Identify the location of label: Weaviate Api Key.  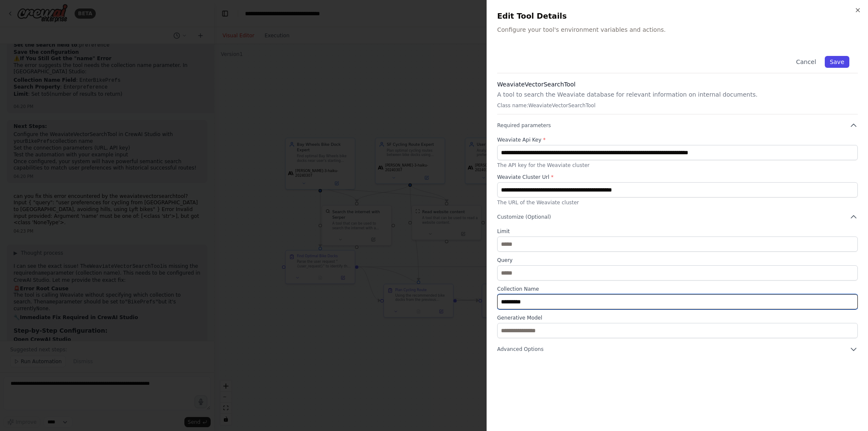
(677, 140).